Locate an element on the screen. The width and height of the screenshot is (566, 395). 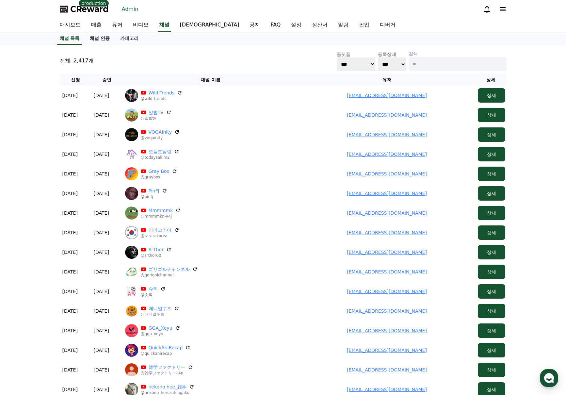
a: 雑学ファクトリー is located at coordinates (167, 367).